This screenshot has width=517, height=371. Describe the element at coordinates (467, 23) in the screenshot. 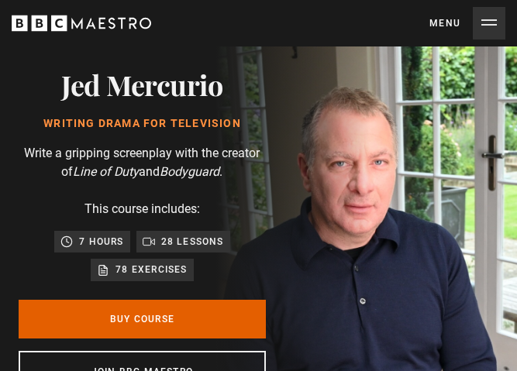

I see `button: Toggle navigation` at that location.